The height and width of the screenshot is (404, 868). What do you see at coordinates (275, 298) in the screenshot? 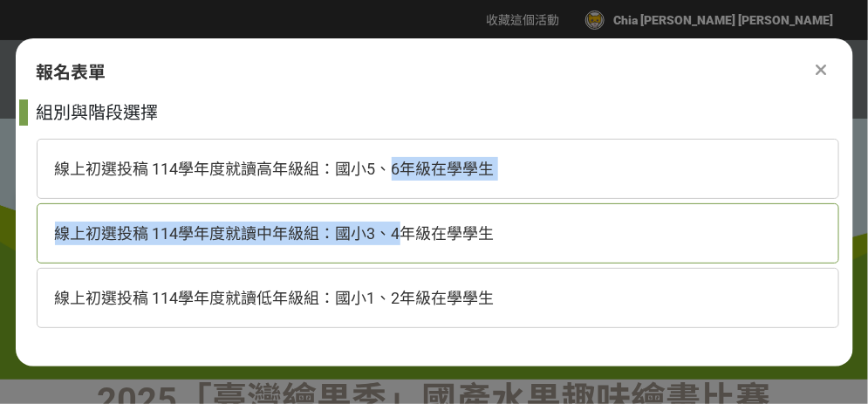
I see `span: 線上初選投稿 114學年度就讀低年級組：國小1、2年級在學學生` at bounding box center [275, 298].